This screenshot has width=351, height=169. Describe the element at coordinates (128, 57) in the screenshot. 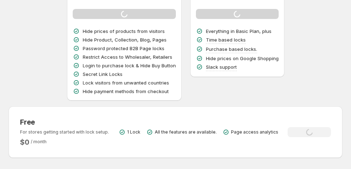

I see `p: Restrict Access to Wholesaler, Retailers` at that location.